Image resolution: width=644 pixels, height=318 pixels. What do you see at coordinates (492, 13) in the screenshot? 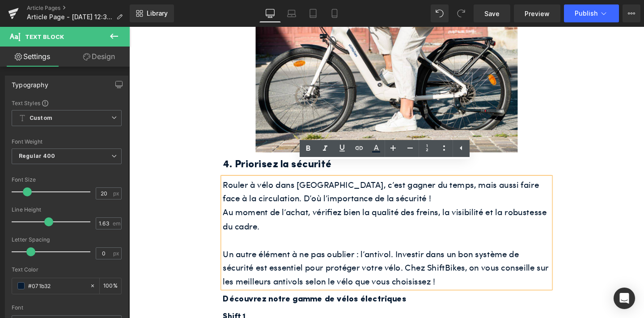
I see `span: Save` at bounding box center [492, 13].